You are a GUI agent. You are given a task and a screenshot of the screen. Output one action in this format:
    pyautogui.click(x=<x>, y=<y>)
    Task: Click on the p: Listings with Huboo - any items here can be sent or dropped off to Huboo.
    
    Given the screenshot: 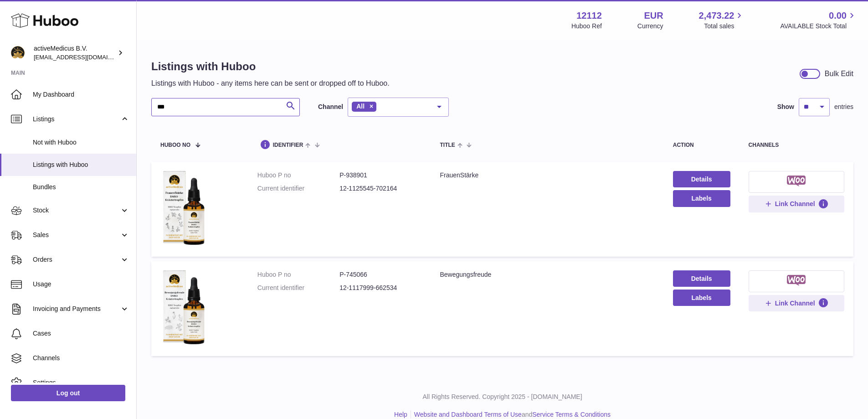 What is the action you would take?
    pyautogui.click(x=270, y=84)
    